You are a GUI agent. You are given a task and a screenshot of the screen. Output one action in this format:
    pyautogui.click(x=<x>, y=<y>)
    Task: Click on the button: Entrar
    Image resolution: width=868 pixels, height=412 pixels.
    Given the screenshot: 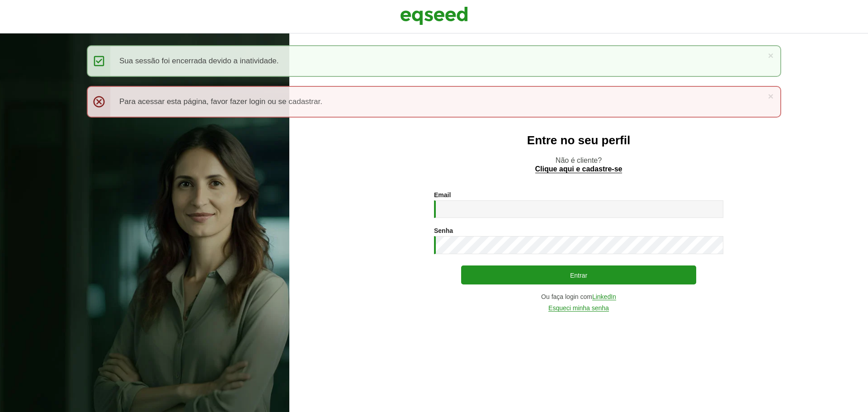 What is the action you would take?
    pyautogui.click(x=579, y=275)
    